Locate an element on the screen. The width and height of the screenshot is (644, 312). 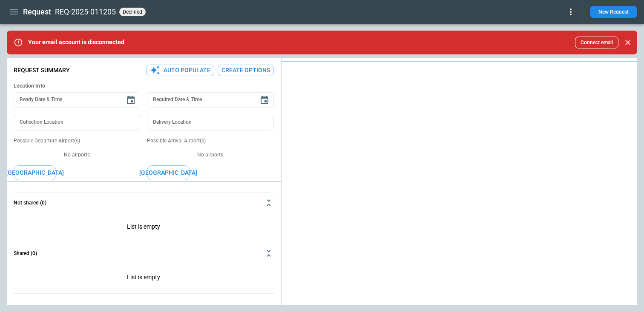
button: Auto Populate is located at coordinates (180, 71).